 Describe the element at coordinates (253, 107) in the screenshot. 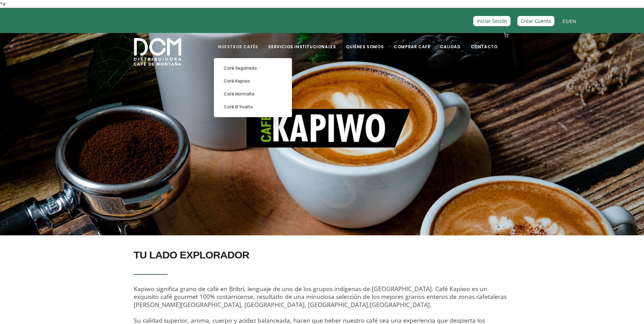

I see `a: Café El Yodito` at that location.